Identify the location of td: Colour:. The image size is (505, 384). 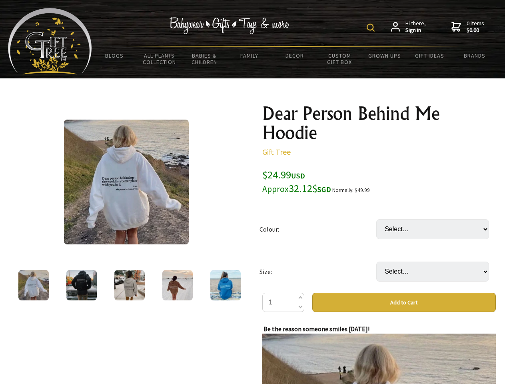
(318, 229).